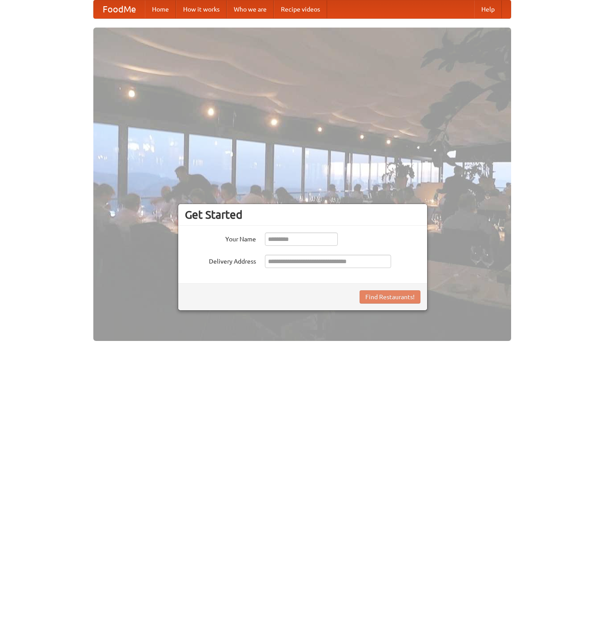 The width and height of the screenshot is (604, 629). Describe the element at coordinates (390, 297) in the screenshot. I see `button: Find Restaurants!` at that location.